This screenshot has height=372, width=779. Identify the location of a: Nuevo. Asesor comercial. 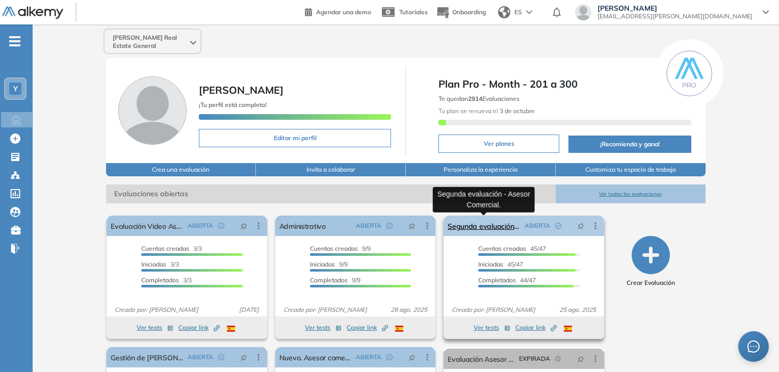
(316, 358).